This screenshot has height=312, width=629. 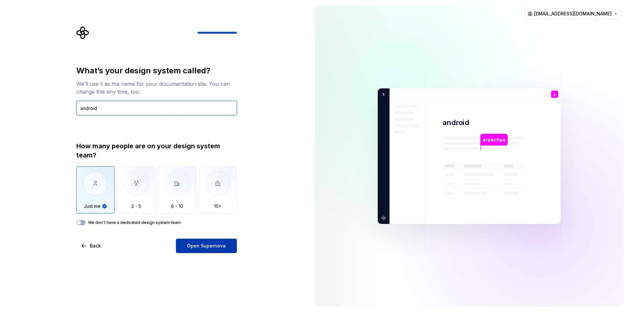 What do you see at coordinates (206, 246) in the screenshot?
I see `button: Open Supernova` at bounding box center [206, 246].